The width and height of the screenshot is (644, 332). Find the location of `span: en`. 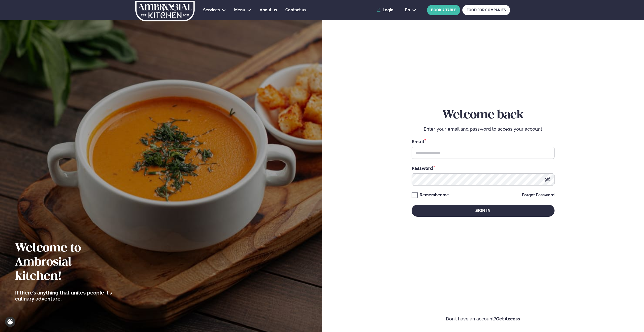

span: en is located at coordinates (408, 10).